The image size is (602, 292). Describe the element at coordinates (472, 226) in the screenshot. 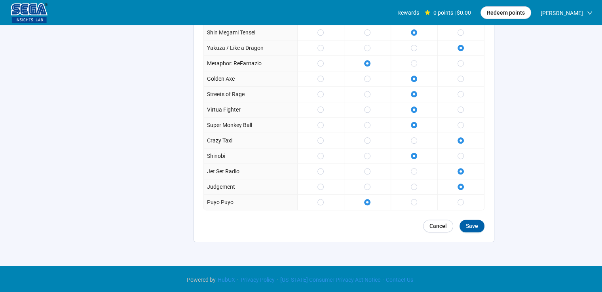

I see `span: Save` at that location.